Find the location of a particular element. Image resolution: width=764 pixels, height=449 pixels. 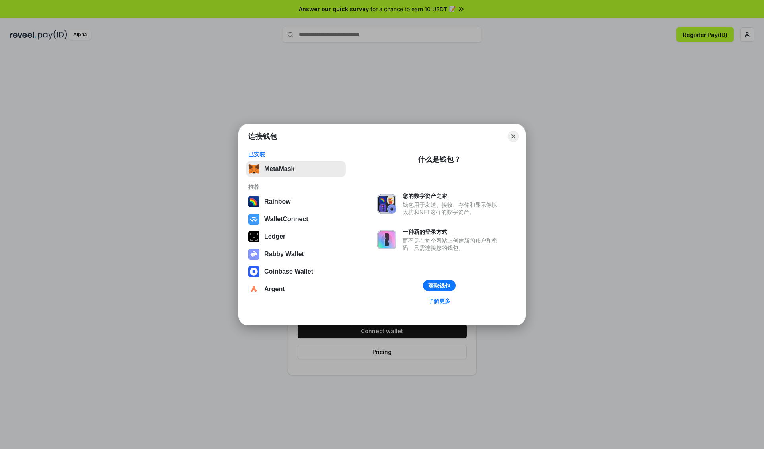

button: WalletConnect is located at coordinates (296, 219).